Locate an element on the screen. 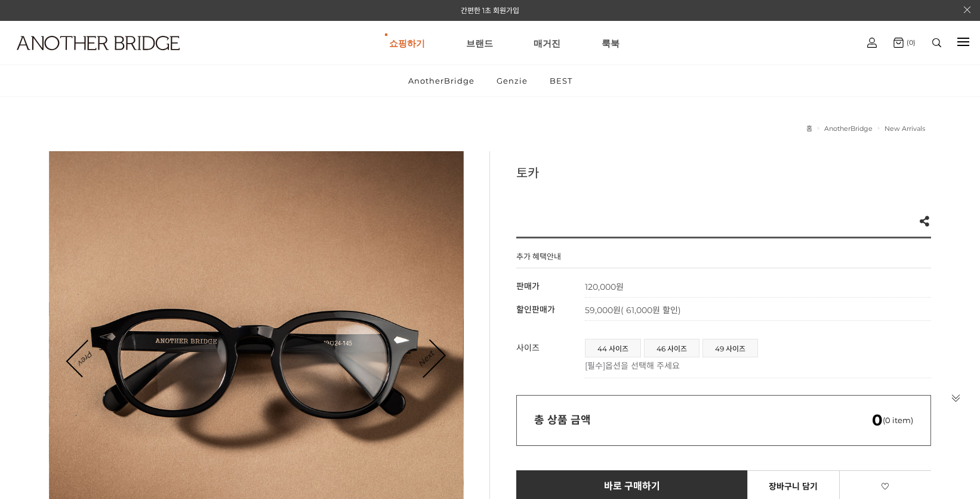 Image resolution: width=980 pixels, height=499 pixels. img: logo is located at coordinates (98, 43).